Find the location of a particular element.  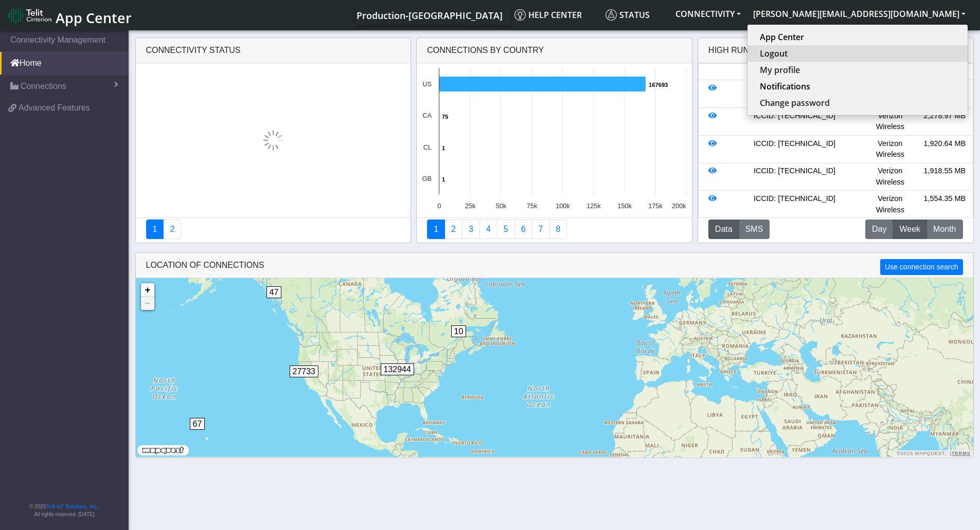

text: CL is located at coordinates (428, 147).